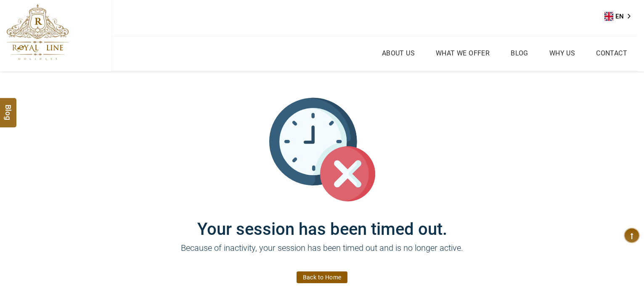 The width and height of the screenshot is (644, 292). I want to click on a: Contact, so click(612, 53).